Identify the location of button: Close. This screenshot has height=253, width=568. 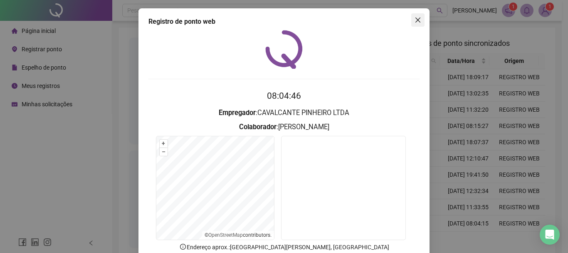
(418, 20).